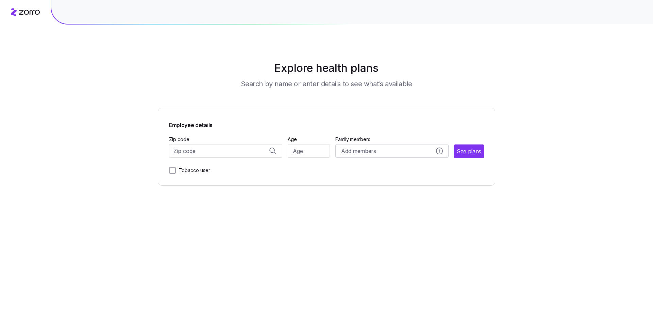  I want to click on label: Zip code, so click(179, 139).